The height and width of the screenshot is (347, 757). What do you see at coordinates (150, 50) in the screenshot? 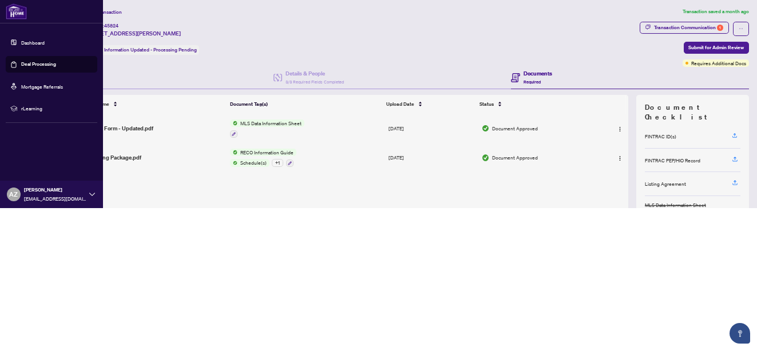
I see `span: Information Updated - Processing Pending` at bounding box center [150, 50].